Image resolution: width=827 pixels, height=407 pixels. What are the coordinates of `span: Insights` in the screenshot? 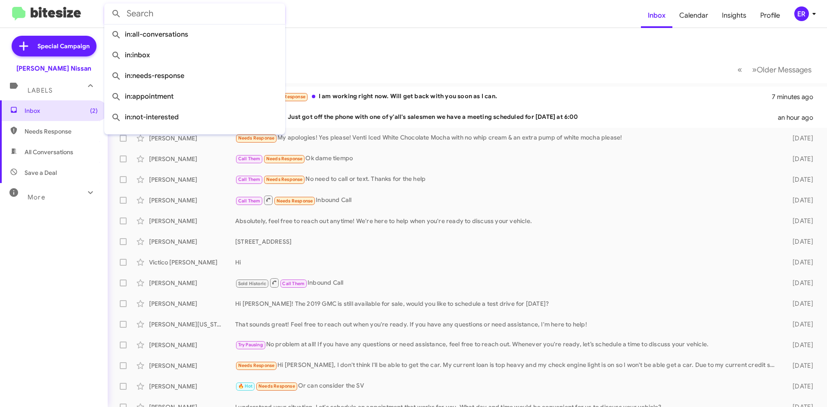 It's located at (734, 16).